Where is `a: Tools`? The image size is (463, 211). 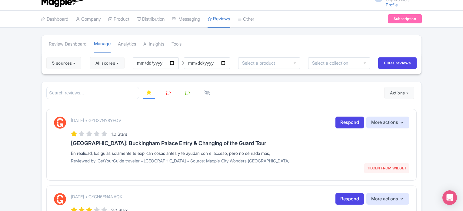 a: Tools is located at coordinates (176, 44).